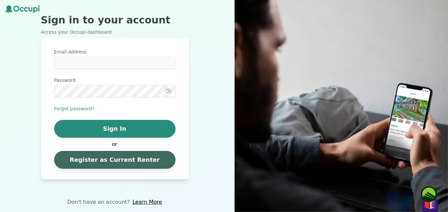  Describe the element at coordinates (115, 52) in the screenshot. I see `label: Email Address` at that location.